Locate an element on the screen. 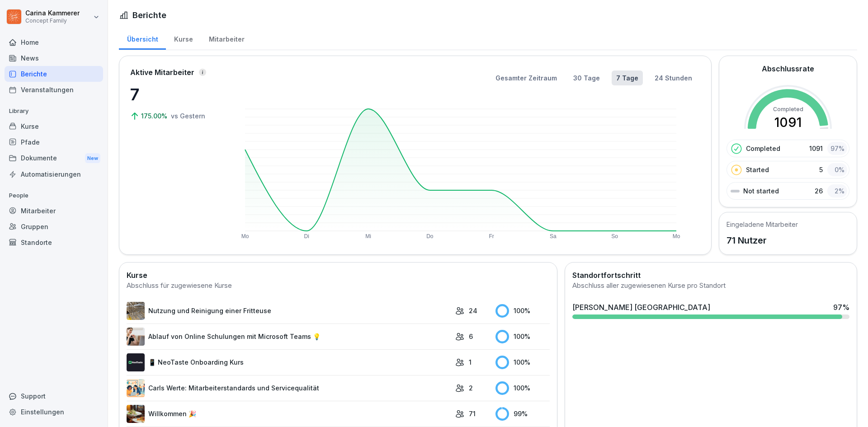 Image resolution: width=868 pixels, height=427 pixels. div: Dokumente is located at coordinates (54, 158).